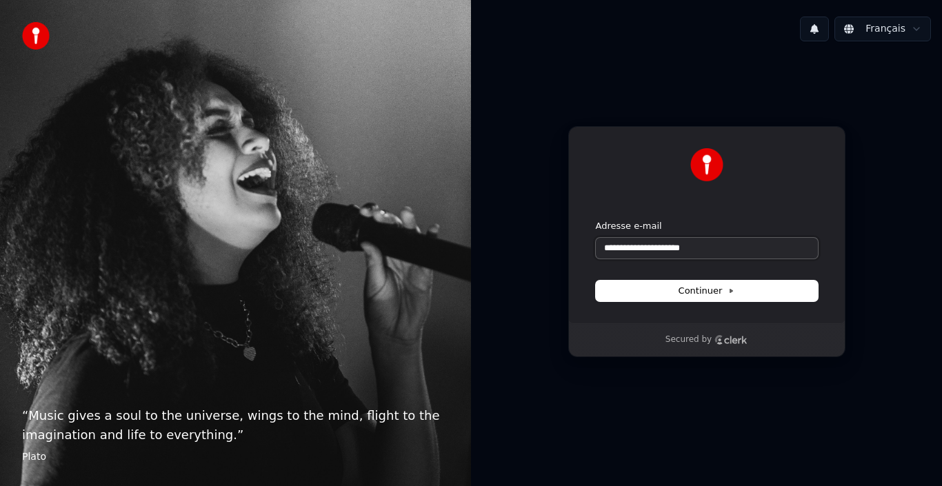 The height and width of the screenshot is (486, 942). I want to click on label: Adresse e-mail, so click(629, 226).